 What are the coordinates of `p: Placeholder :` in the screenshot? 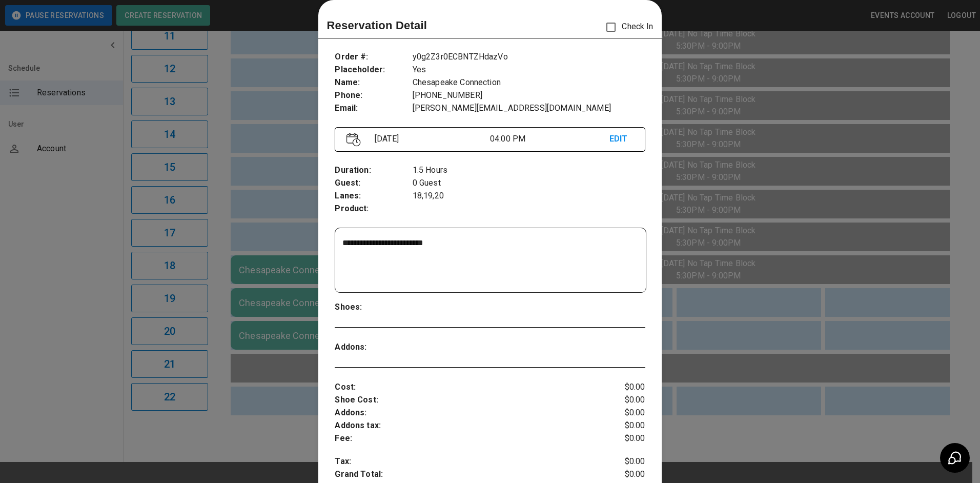 It's located at (373, 69).